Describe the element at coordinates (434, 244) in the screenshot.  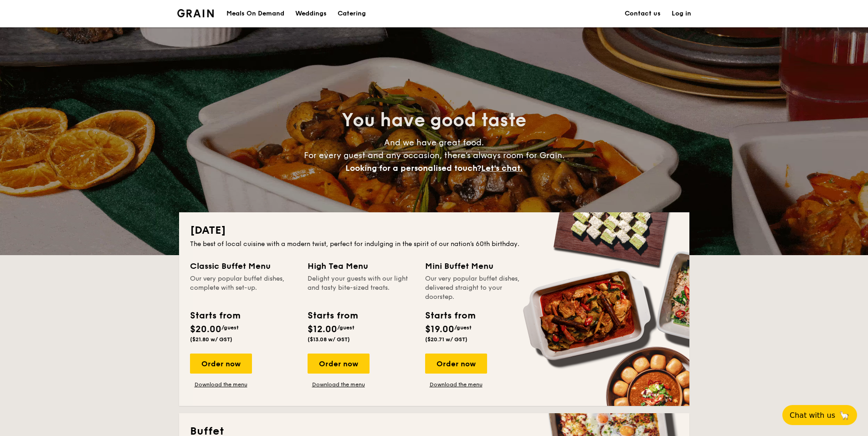
I see `div: The best of local cuisine with a modern twist, perfect for indulging in the spirit of our nation’...` at that location.